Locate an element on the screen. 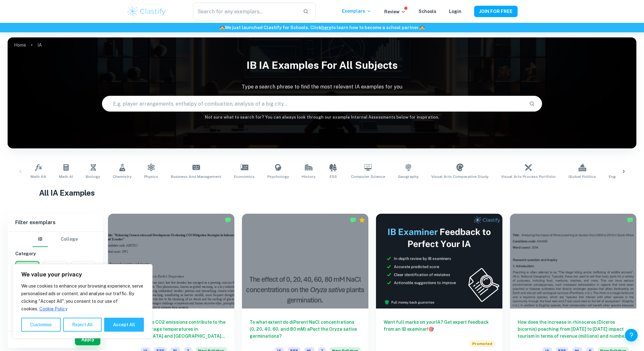  h6: Category is located at coordinates (55, 254).